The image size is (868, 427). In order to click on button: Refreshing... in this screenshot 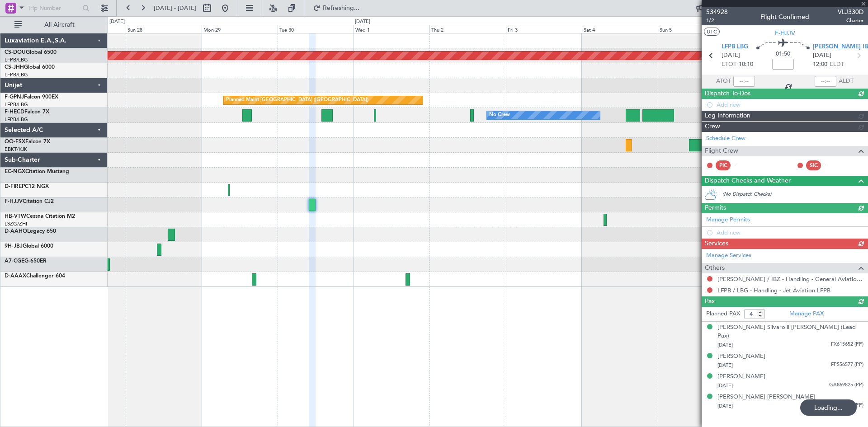, I will do `click(336, 8)`.